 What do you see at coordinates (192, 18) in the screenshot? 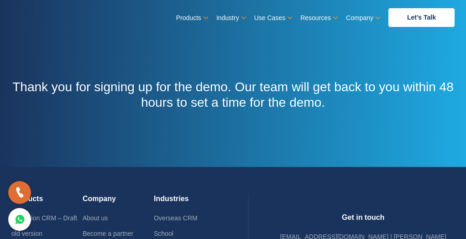
I see `a: Products` at bounding box center [192, 18].